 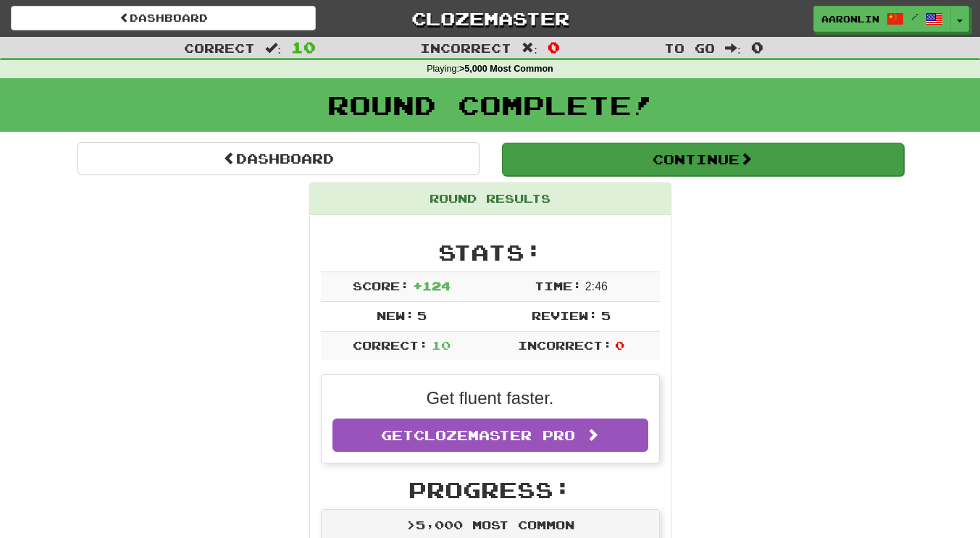 I want to click on div: Round Results, so click(x=490, y=199).